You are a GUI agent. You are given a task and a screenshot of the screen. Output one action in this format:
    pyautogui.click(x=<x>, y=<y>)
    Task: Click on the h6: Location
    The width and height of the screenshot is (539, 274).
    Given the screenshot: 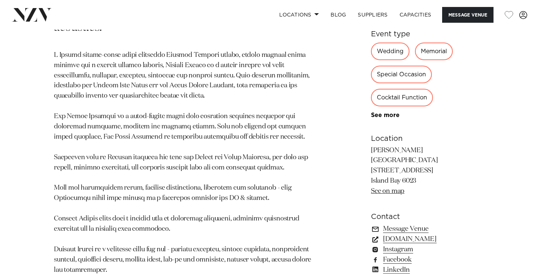 What is the action you would take?
    pyautogui.click(x=428, y=139)
    